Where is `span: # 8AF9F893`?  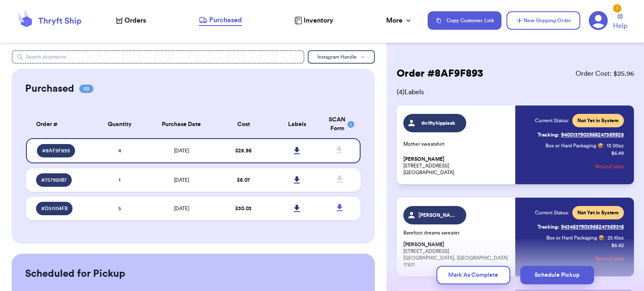 span: # 8AF9F893 is located at coordinates (56, 151).